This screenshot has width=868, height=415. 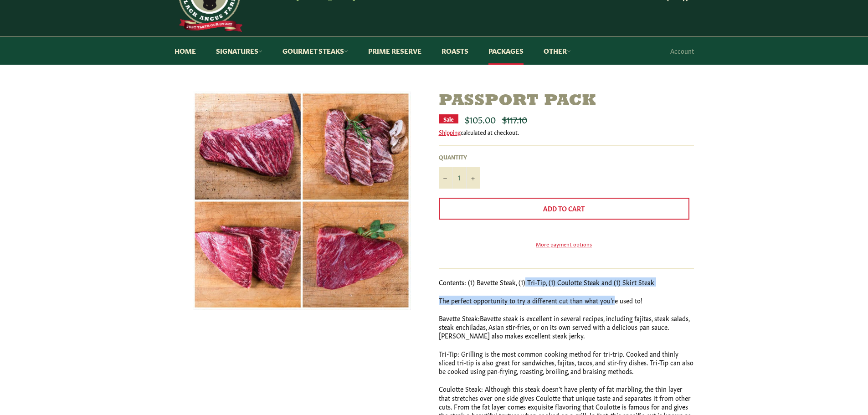 What do you see at coordinates (566, 327) in the screenshot?
I see `p: Bavette Steak:` at bounding box center [566, 327].